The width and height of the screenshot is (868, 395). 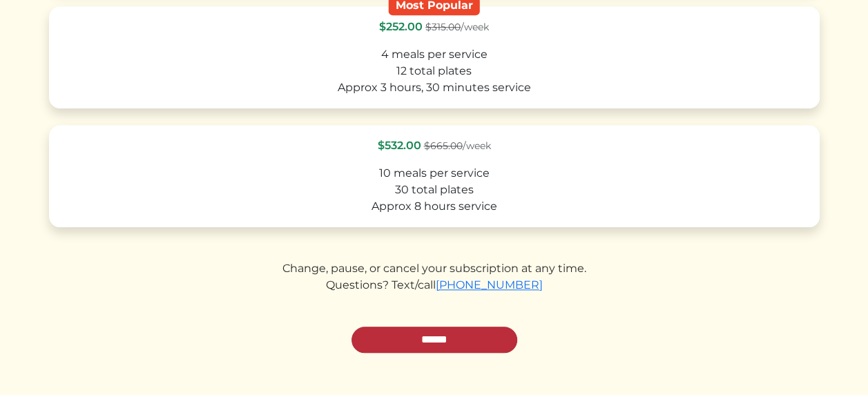 I want to click on div: Approx 8 hours service, so click(x=434, y=206).